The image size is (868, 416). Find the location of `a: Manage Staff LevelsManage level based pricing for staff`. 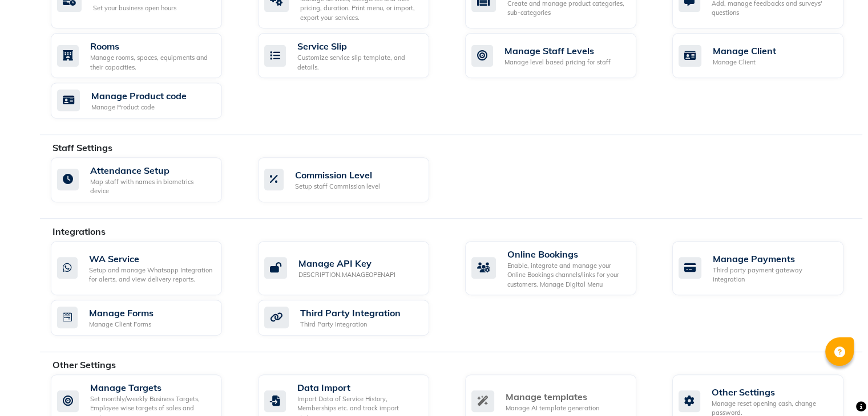

a: Manage Staff LevelsManage level based pricing for staff is located at coordinates (559, 55).